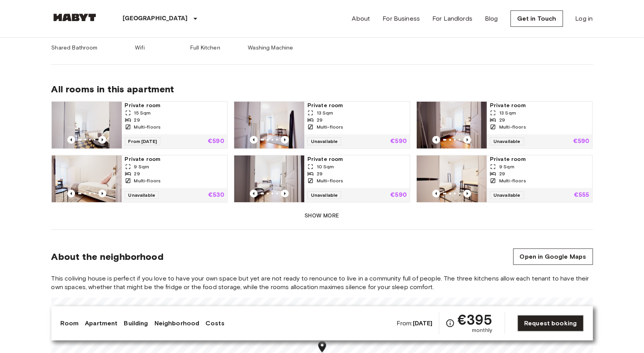  I want to click on a: Costs, so click(215, 324).